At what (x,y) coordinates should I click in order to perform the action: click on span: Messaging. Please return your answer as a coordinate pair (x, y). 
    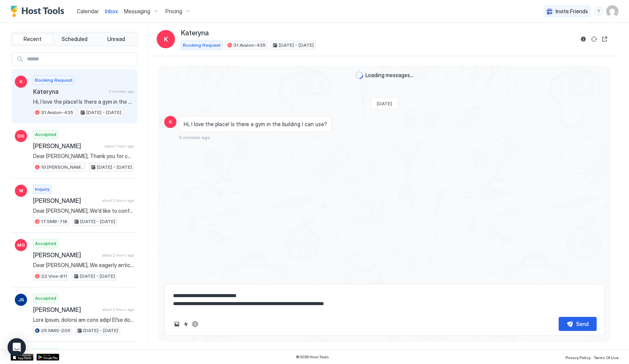
    Looking at the image, I should click on (137, 11).